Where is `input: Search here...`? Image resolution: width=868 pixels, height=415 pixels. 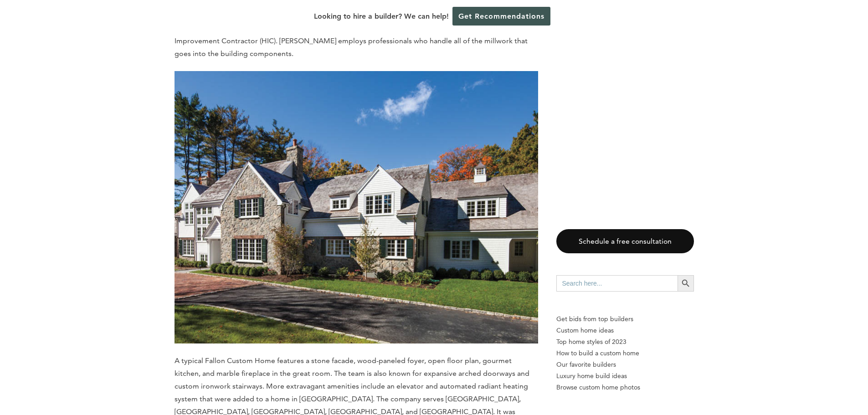 input: Search here... is located at coordinates (617, 283).